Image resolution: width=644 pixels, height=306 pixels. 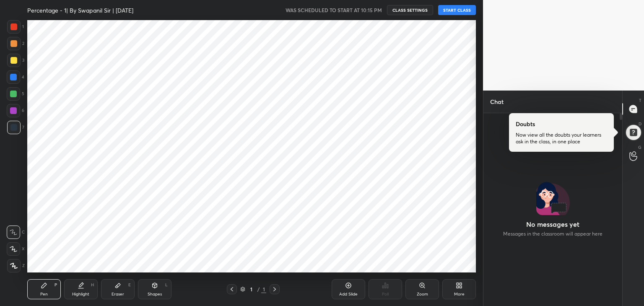 What do you see at coordinates (16, 44) in the screenshot?
I see `div: 2` at bounding box center [16, 44].